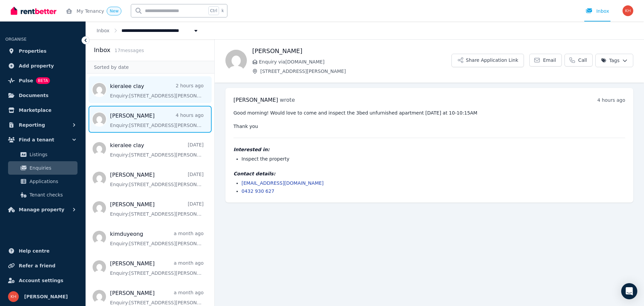 Image resolution: width=644 pixels, height=306 pixels. I want to click on a: Refer a friend, so click(43, 266).